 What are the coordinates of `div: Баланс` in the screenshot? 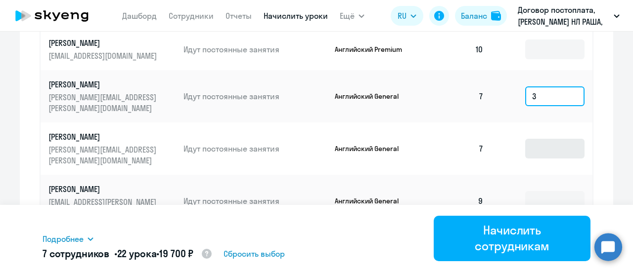 It's located at (474, 16).